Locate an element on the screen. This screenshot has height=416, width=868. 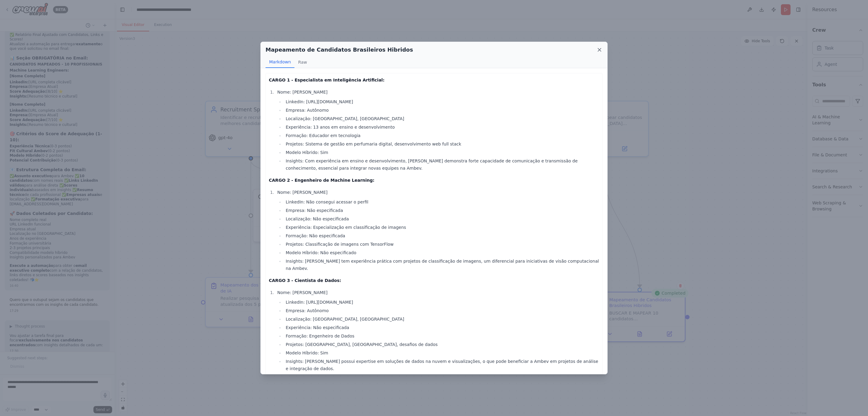
li: Modelo Híbrido: Não especificado is located at coordinates (442, 252).